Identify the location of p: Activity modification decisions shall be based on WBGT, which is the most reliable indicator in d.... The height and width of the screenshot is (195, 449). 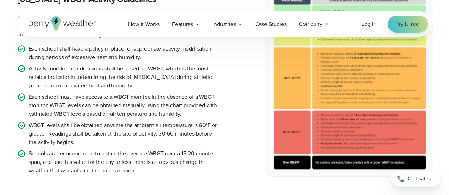
(124, 77).